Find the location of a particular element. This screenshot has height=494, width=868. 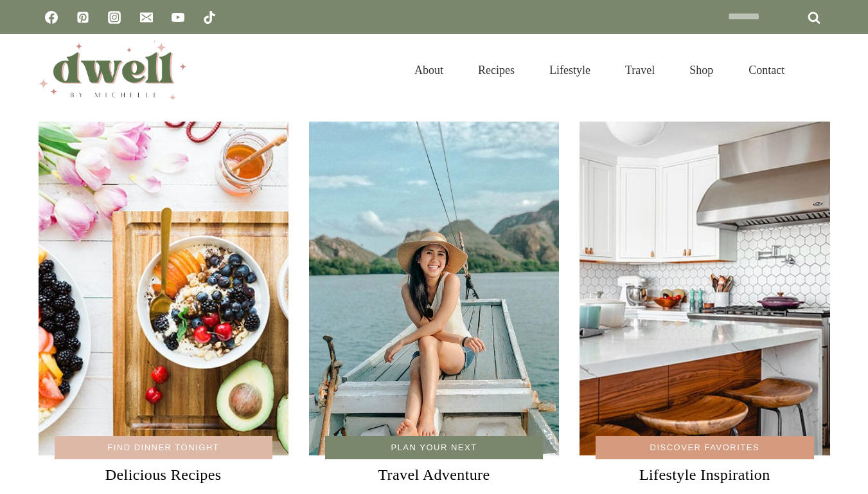

button: View Search Form is located at coordinates (820, 70).